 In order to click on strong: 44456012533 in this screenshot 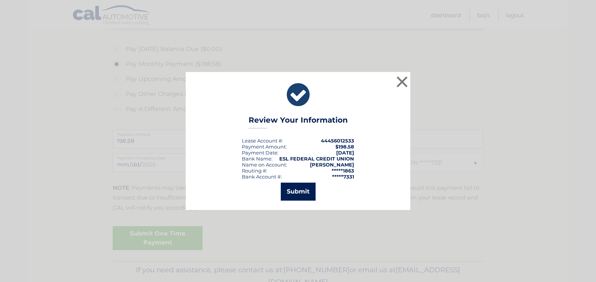, I will do `click(338, 141)`.